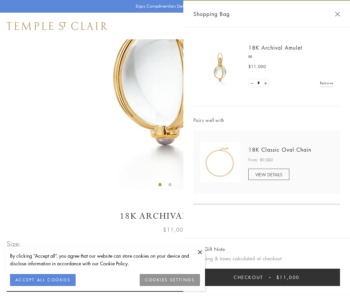  I want to click on button: Checkout $11,000, so click(267, 278).